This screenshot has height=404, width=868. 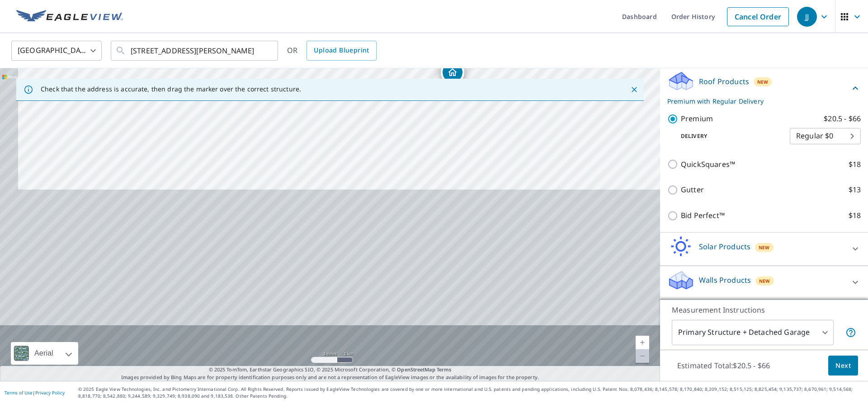 I want to click on p: Premium, so click(x=697, y=119).